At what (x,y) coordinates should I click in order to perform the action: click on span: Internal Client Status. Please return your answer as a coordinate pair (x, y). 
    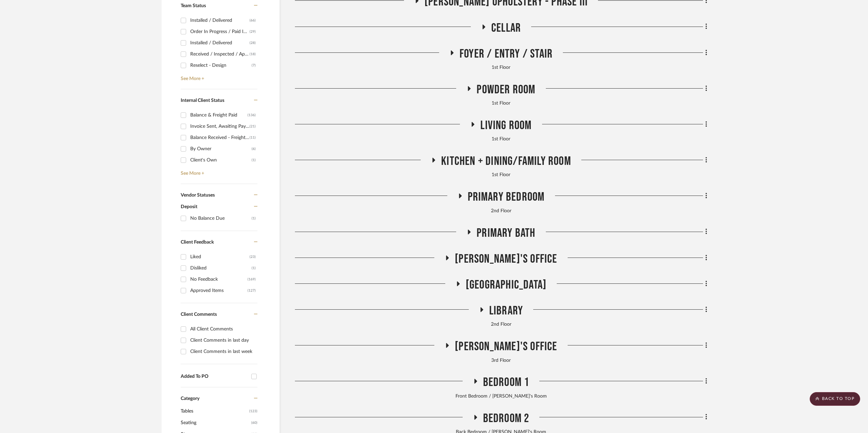
    Looking at the image, I should click on (203, 100).